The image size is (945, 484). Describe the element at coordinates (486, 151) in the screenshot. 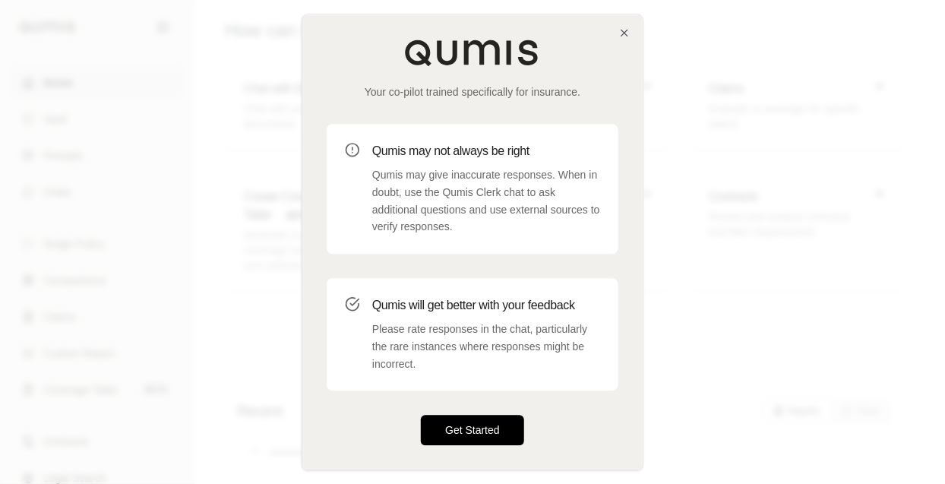

I see `h3: Qumis may not always be right` at that location.